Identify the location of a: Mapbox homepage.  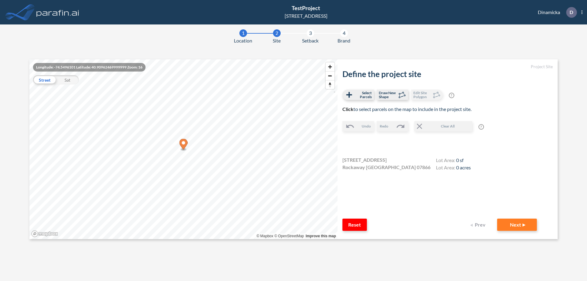
(45, 234).